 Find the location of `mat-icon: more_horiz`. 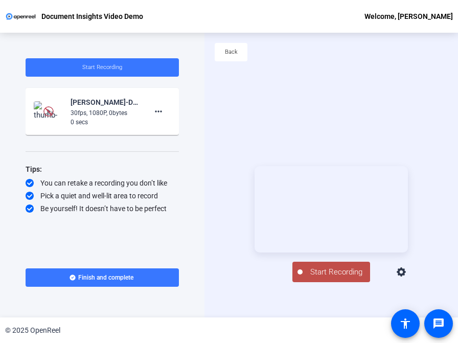

mat-icon: more_horiz is located at coordinates (159, 112).